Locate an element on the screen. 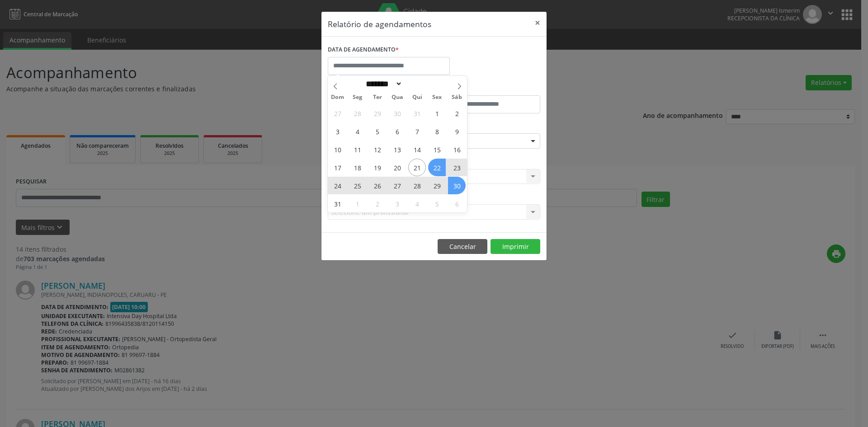  span: Agosto 20, 2025 is located at coordinates (397, 167).